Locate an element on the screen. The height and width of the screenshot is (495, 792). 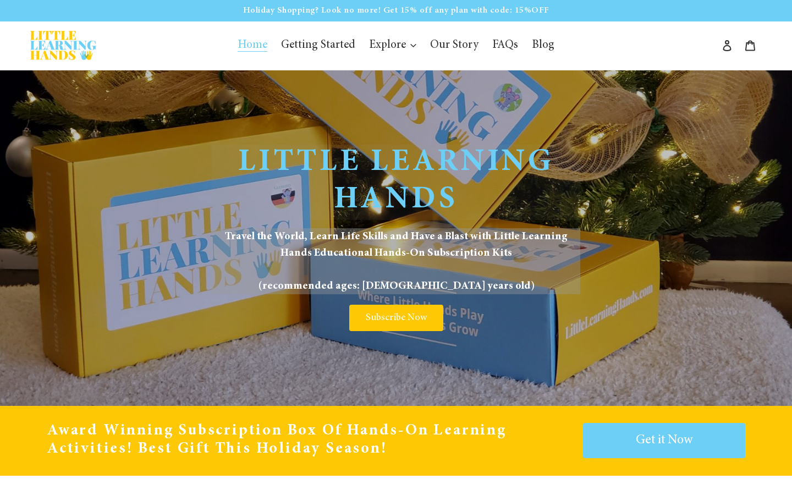
span: Blog is located at coordinates (543, 46).